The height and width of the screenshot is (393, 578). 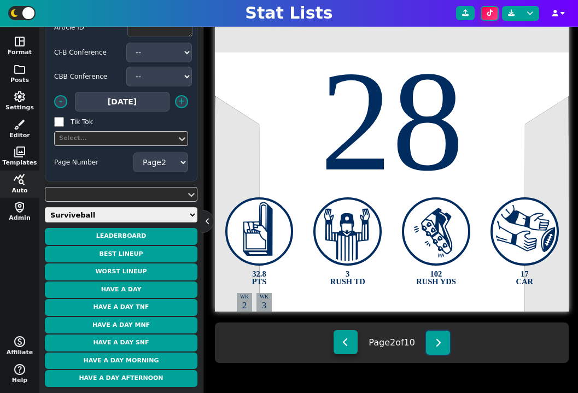 I want to click on span: space_dashboard, so click(x=20, y=42).